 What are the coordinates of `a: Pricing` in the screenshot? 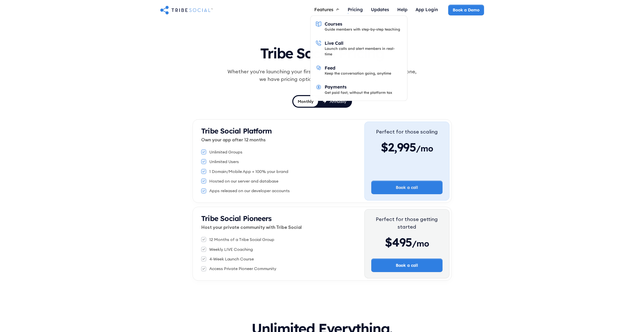 It's located at (355, 10).